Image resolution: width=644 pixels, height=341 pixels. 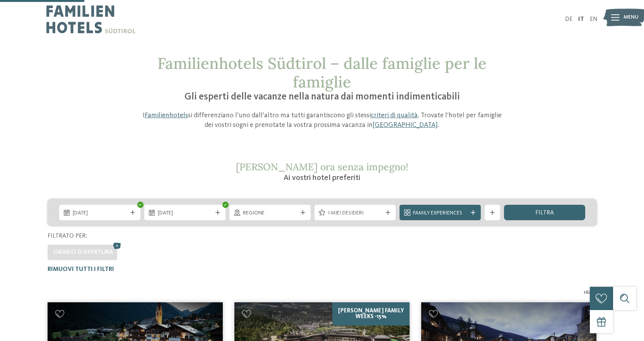 What do you see at coordinates (67, 236) in the screenshot?
I see `span: Filtrato per:` at bounding box center [67, 236].